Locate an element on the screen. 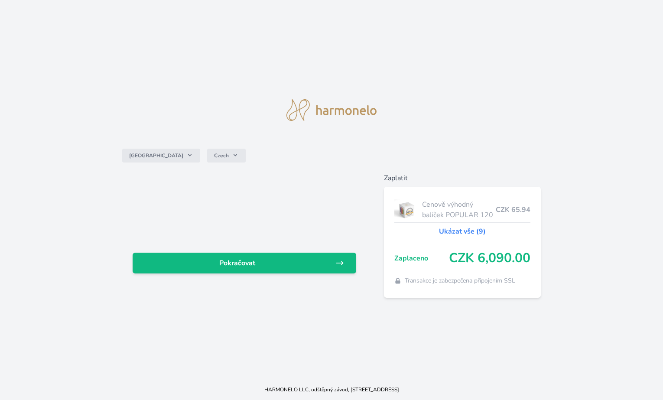 The height and width of the screenshot is (400, 663). span: Czech is located at coordinates (222, 156).